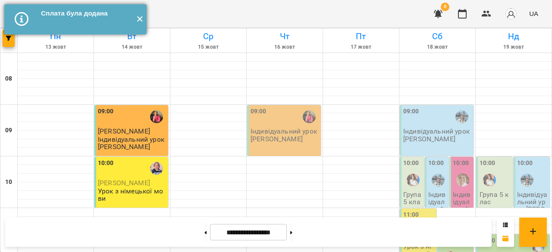  I want to click on h6: 08, so click(9, 79).